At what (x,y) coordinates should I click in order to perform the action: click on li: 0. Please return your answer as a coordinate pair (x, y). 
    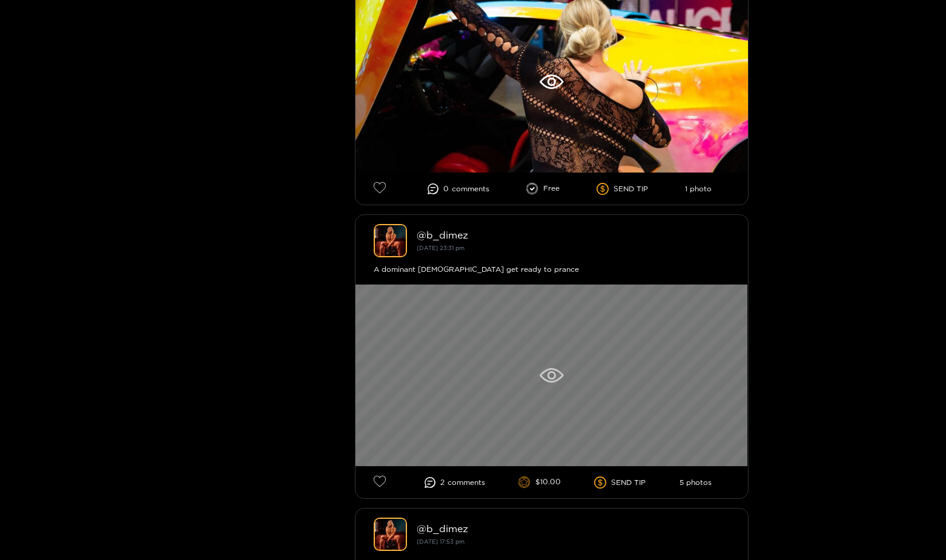
    Looking at the image, I should click on (458, 189).